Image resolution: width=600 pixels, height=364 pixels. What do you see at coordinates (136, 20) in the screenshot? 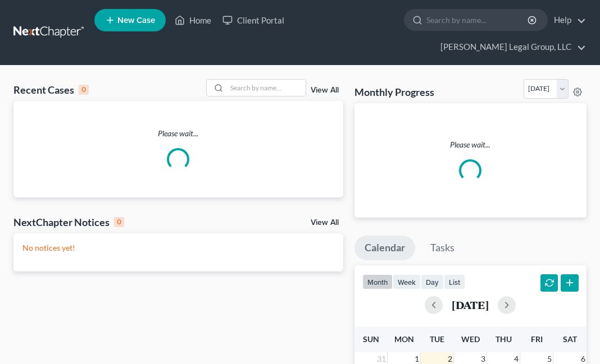
I see `span: New Case` at bounding box center [136, 20].